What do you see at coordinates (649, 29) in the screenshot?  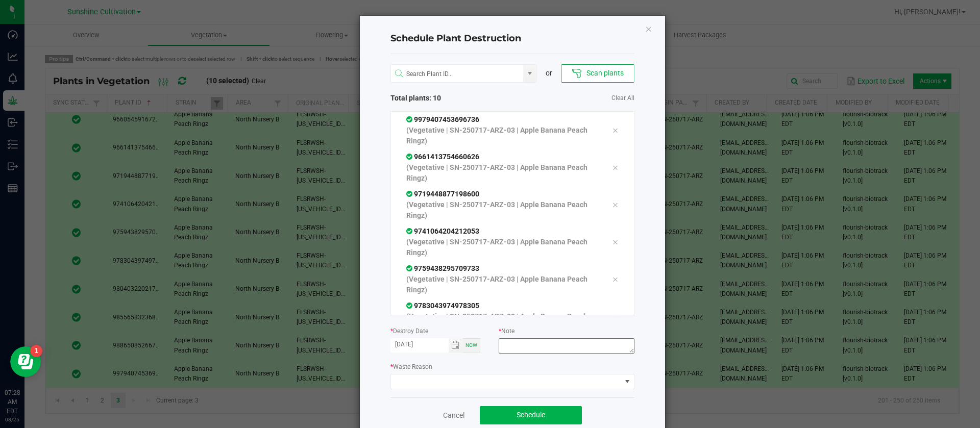 I see `button: Close` at bounding box center [649, 29].